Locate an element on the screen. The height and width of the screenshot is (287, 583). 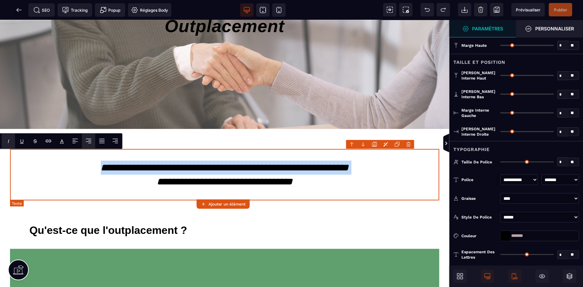
span: Aperçu is located at coordinates (528, 10).